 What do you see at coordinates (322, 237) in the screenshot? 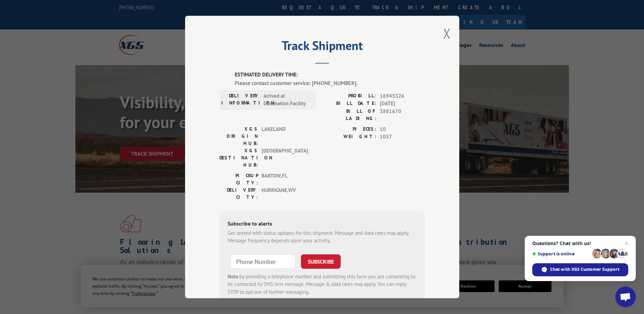
I see `div: Get texted with status updates for this shipment. Message and data rates may apply. Message frequ...` at bounding box center [322, 237].